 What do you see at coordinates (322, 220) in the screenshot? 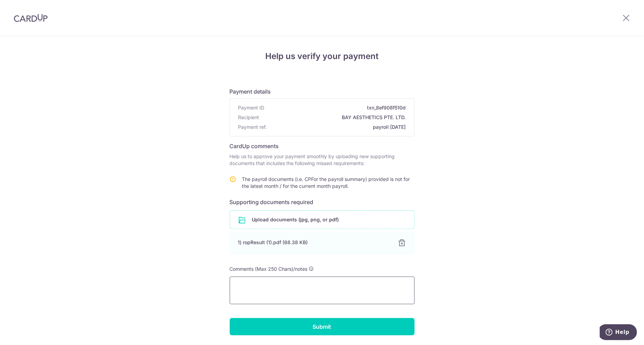
I see `div: Upload documents (jpg, png, or pdf)` at bounding box center [322, 220].